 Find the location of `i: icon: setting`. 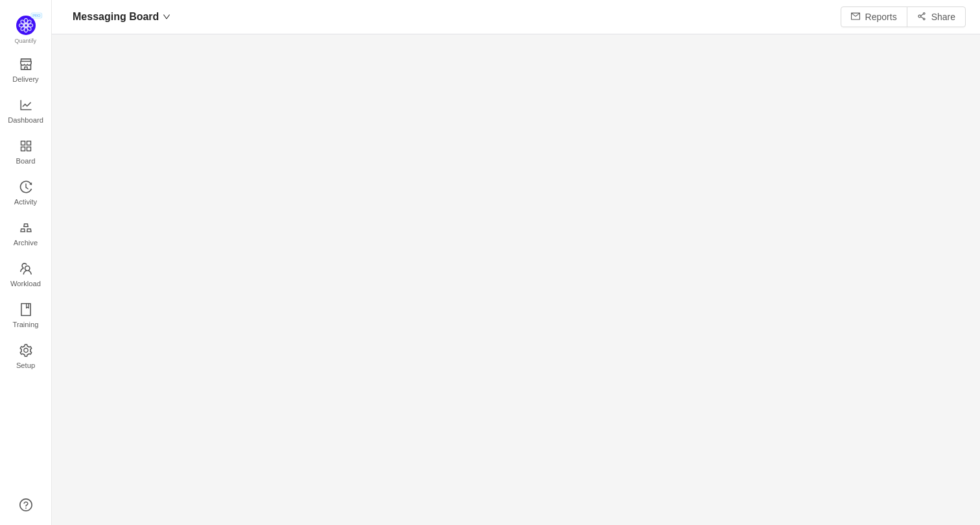

i: icon: setting is located at coordinates (26, 350).